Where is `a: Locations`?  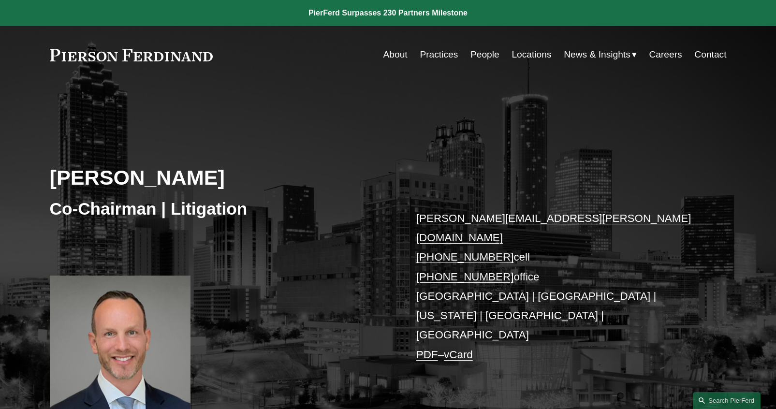
a: Locations is located at coordinates (531, 55).